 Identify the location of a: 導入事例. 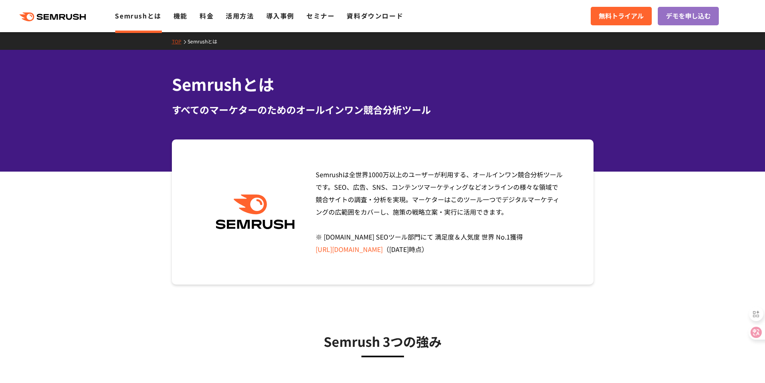
(280, 16).